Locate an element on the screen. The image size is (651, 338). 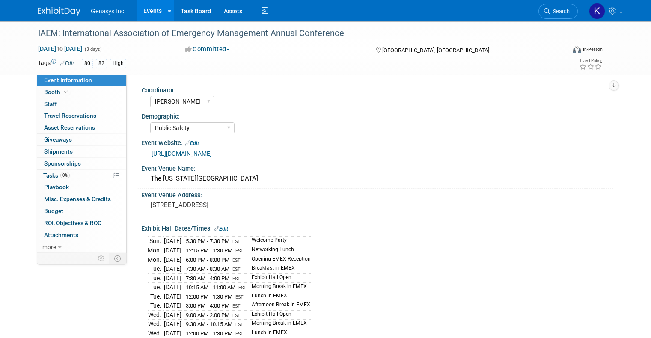
div: Event Rating is located at coordinates (591, 61).